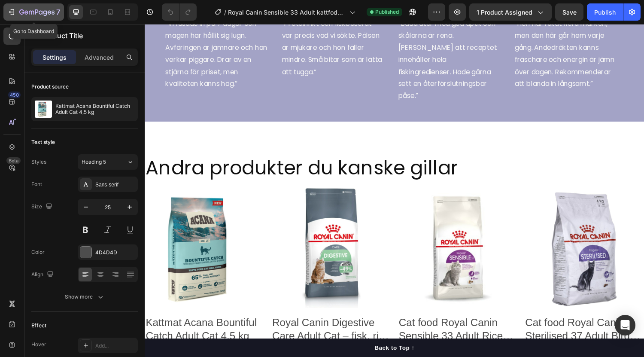 The height and width of the screenshot is (357, 644). What do you see at coordinates (387, 12) in the screenshot?
I see `span: Published` at bounding box center [387, 12].